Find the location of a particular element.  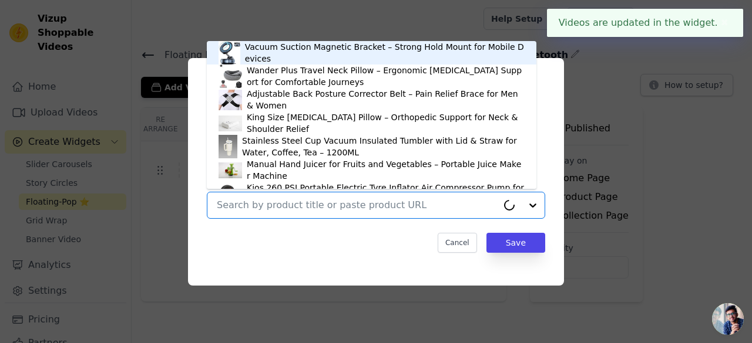

div: Vacuum Suction Magnetic Bracket – Strong Hold Mount for Mobile Devices is located at coordinates (385, 53).